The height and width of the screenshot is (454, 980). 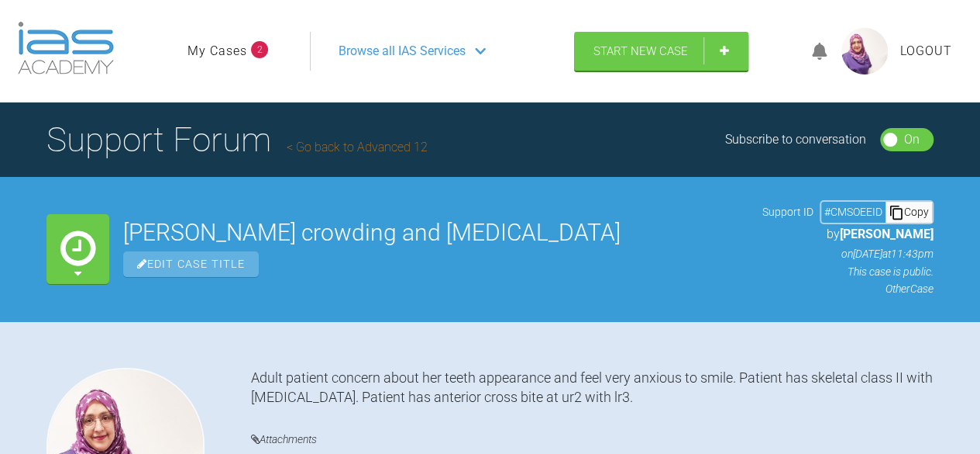 What do you see at coordinates (912, 140) in the screenshot?
I see `div: On` at bounding box center [912, 140].